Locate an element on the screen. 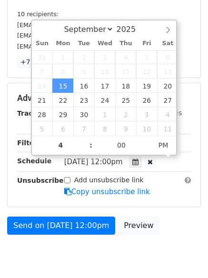 This screenshot has width=208, height=278. span: Sun is located at coordinates (42, 43).